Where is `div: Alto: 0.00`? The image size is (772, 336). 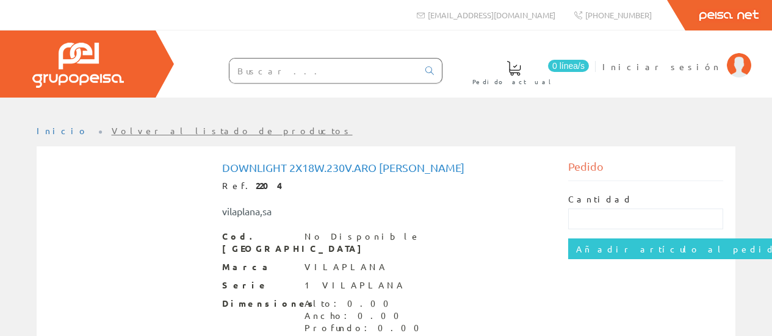 div: Alto: 0.00 is located at coordinates (365, 304).